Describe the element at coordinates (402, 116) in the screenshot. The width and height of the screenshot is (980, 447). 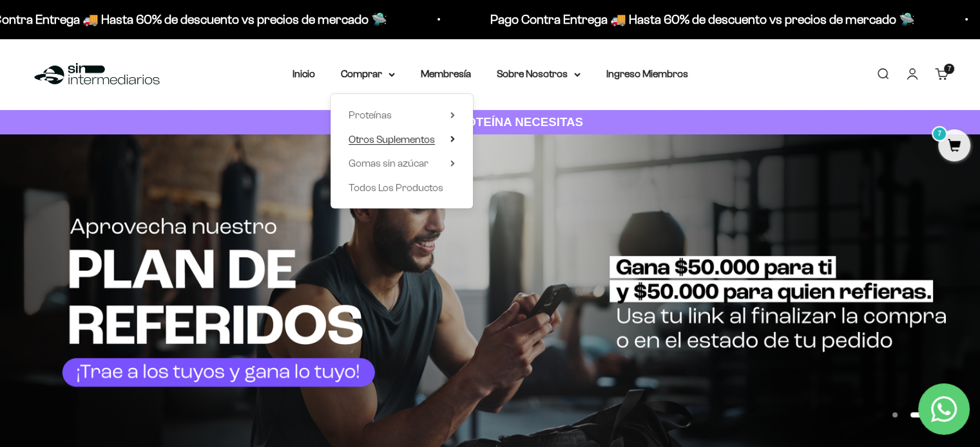
I see `summary: Proteínas` at that location.